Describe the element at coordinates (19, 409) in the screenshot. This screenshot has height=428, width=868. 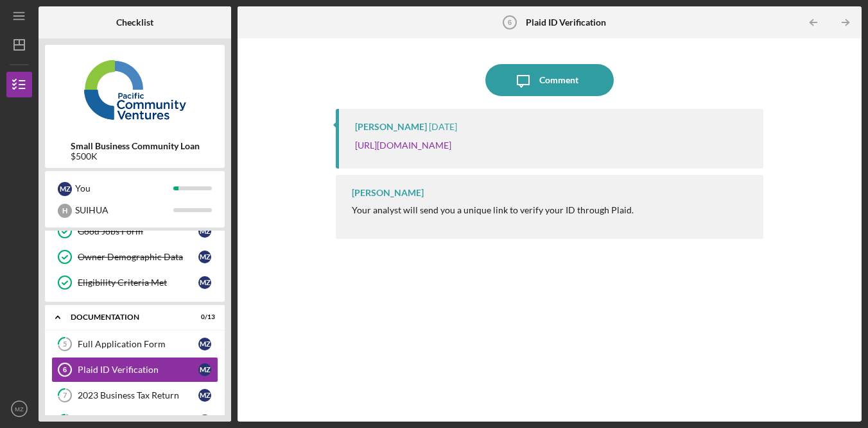
I see `text: MZ` at that location.